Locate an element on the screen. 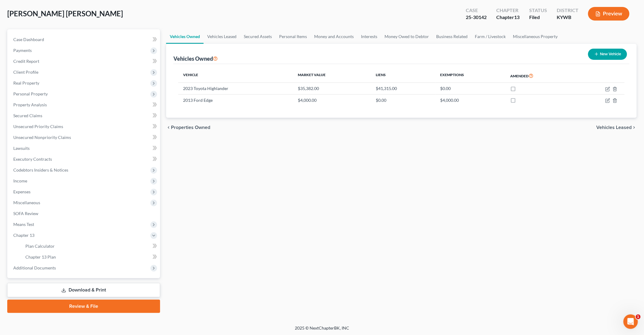 Image resolution: width=644 pixels, height=335 pixels. td: $41,315.00 is located at coordinates (403, 89).